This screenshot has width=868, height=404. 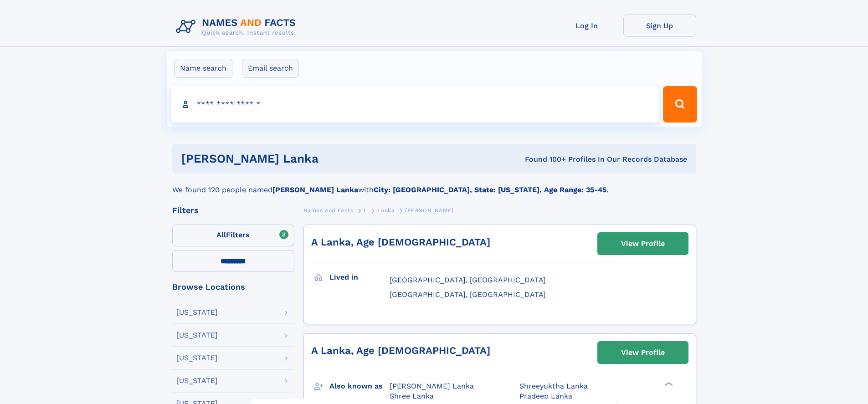 I want to click on span: Pradeep Lanka, so click(x=546, y=396).